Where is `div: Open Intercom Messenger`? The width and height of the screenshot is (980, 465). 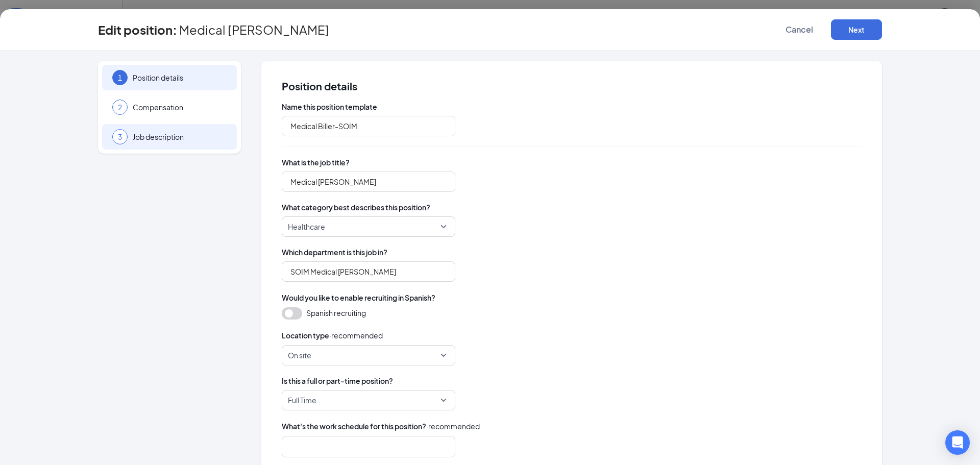 div: Open Intercom Messenger is located at coordinates (957, 443).